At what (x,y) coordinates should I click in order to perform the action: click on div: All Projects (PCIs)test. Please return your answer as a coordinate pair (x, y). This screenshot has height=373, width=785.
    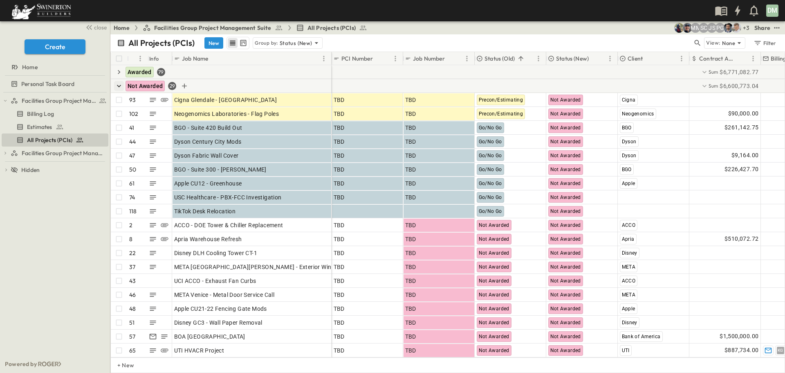
    Looking at the image, I should click on (55, 140).